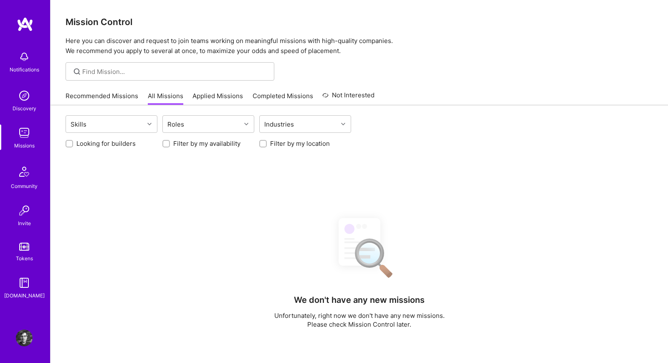 The height and width of the screenshot is (363, 668). I want to click on img: tokens, so click(24, 246).